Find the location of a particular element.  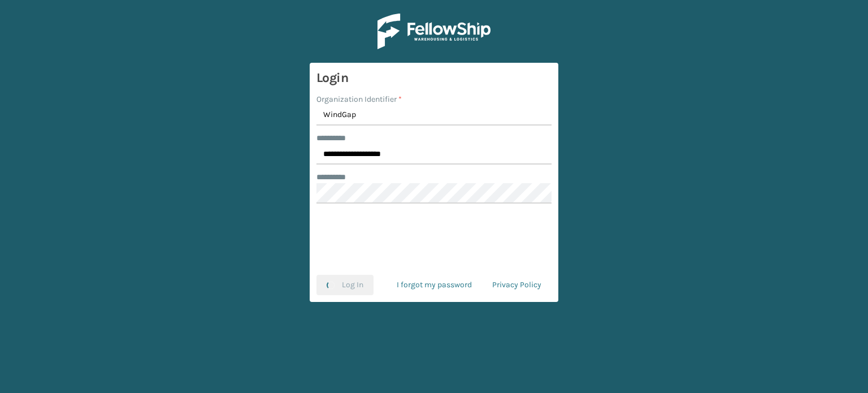

a: I forgot my password is located at coordinates (434, 285).